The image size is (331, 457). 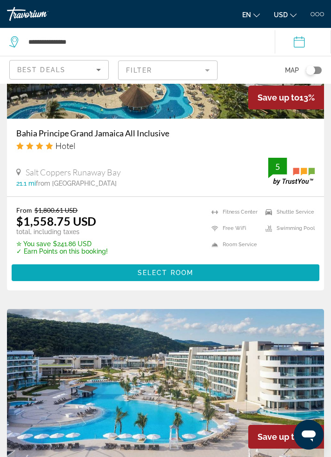 I want to click on span: en, so click(x=247, y=15).